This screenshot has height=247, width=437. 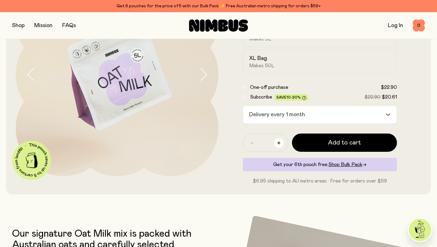 I want to click on span: Add to cart, so click(x=345, y=142).